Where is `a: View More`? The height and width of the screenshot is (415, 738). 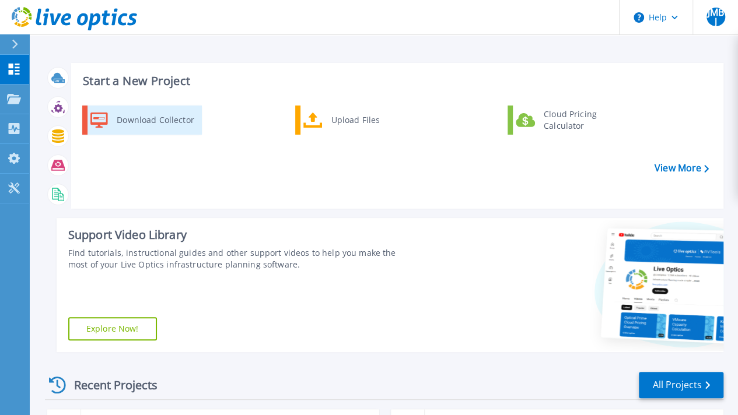 a: View More is located at coordinates (681, 168).